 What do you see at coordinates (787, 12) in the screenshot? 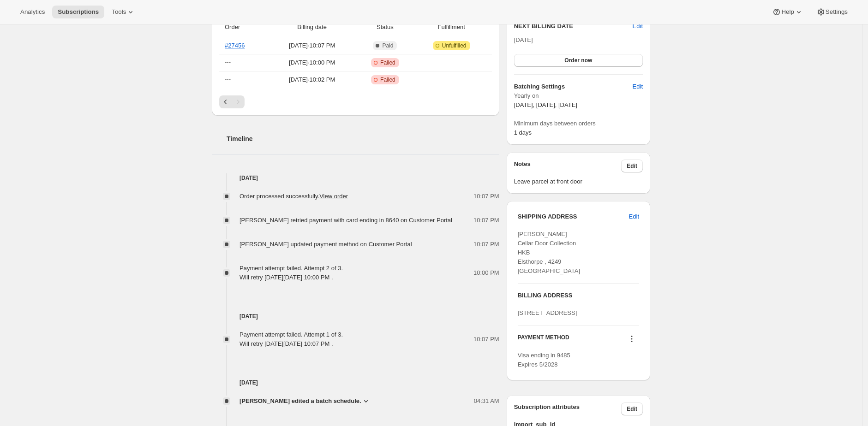
I see `span: Help` at bounding box center [787, 12].